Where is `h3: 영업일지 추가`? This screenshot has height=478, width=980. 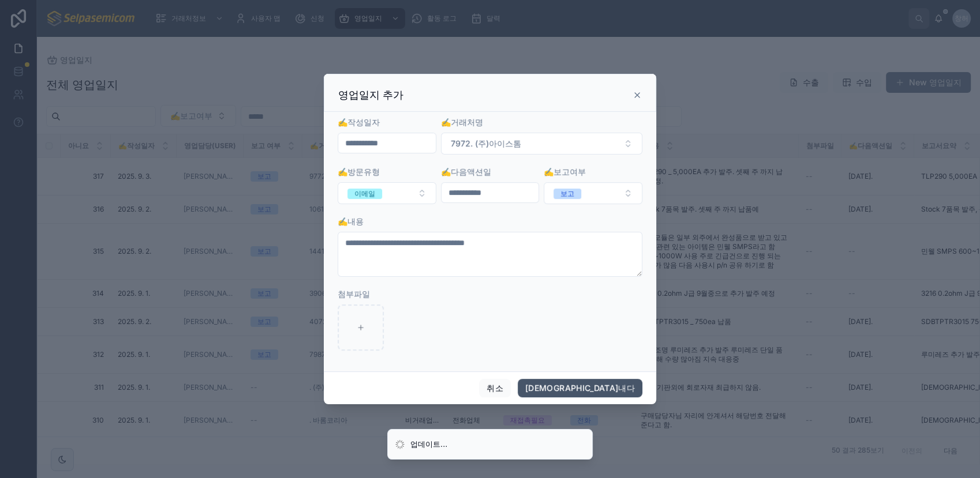 h3: 영업일지 추가 is located at coordinates (370, 95).